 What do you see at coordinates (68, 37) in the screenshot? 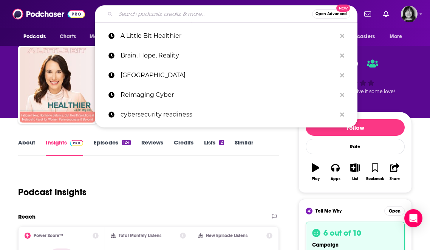
I see `a: Charts` at bounding box center [68, 37].